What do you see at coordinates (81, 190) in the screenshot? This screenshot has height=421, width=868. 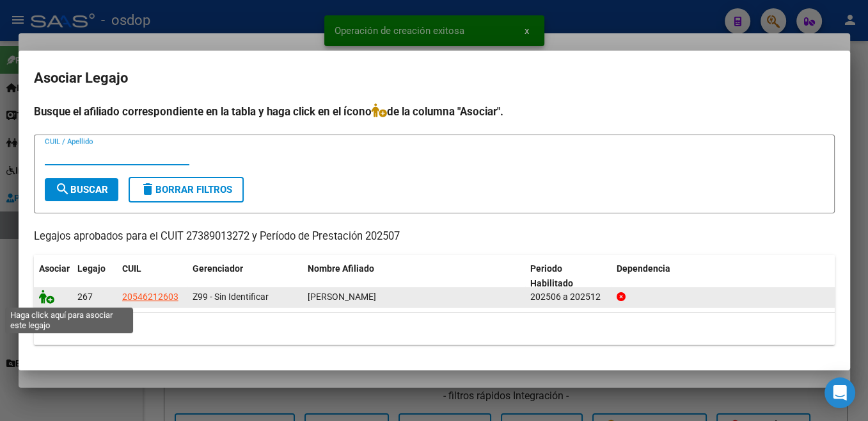 I see `span: Buscar` at bounding box center [81, 190].